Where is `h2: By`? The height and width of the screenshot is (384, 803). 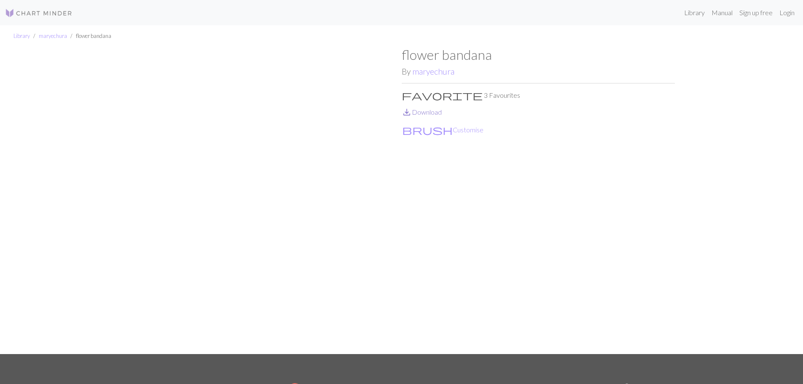
h2: By is located at coordinates (538, 71).